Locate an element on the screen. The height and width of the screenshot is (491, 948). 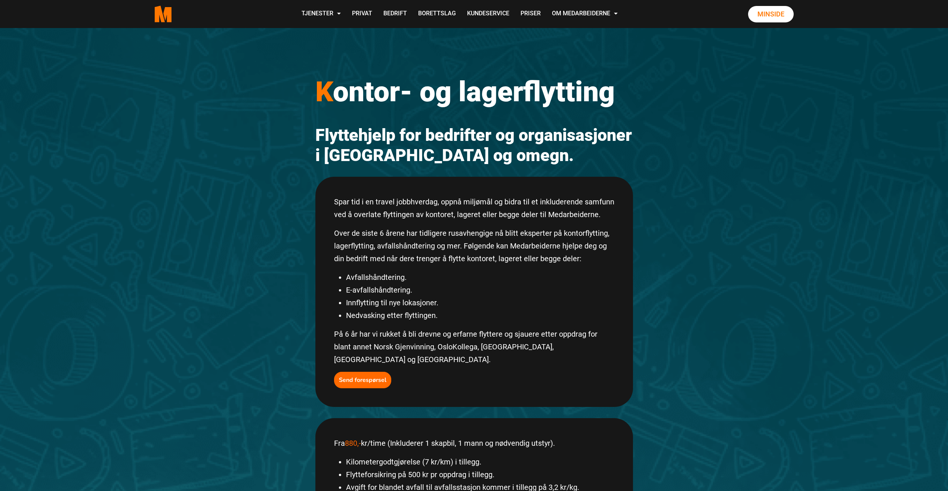
li: Avfallshåndtering. is located at coordinates (480, 277).